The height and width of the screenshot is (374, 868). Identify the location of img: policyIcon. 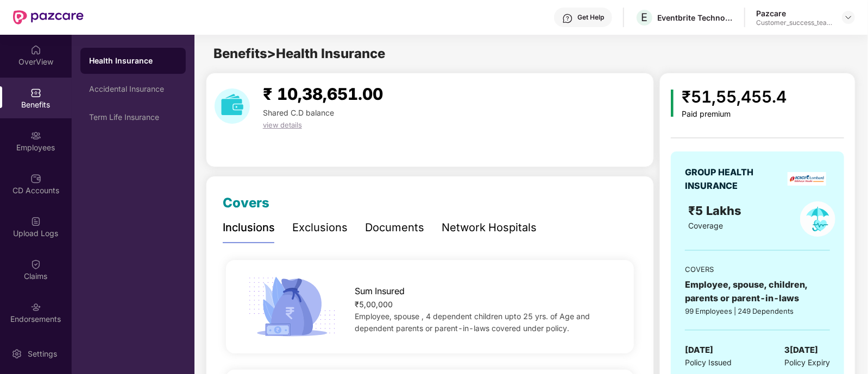
(818, 218).